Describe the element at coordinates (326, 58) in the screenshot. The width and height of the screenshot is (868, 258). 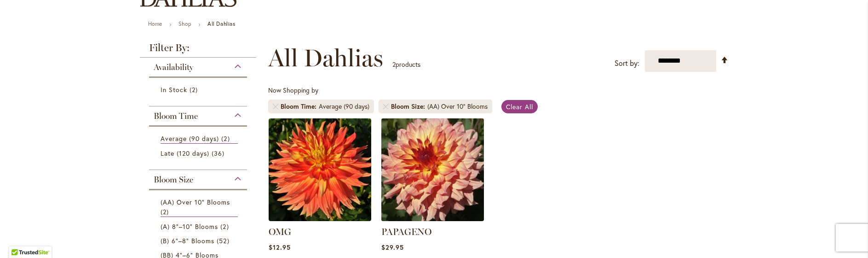
I see `span: All Dahlias` at that location.